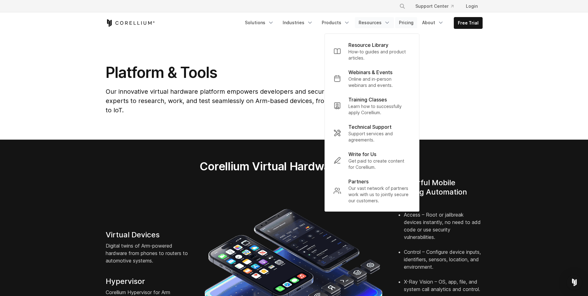  I want to click on h4: Hypervisor, so click(148, 281).